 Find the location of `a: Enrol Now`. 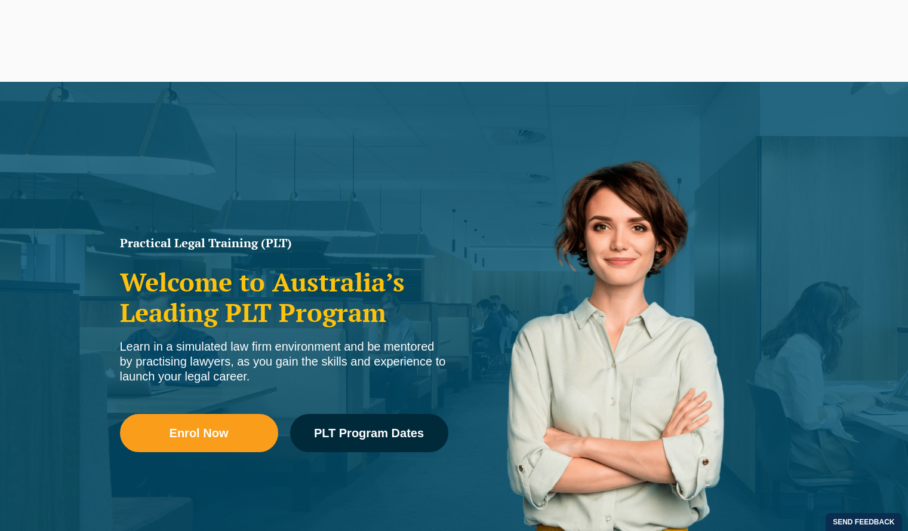

a: Enrol Now is located at coordinates (199, 433).